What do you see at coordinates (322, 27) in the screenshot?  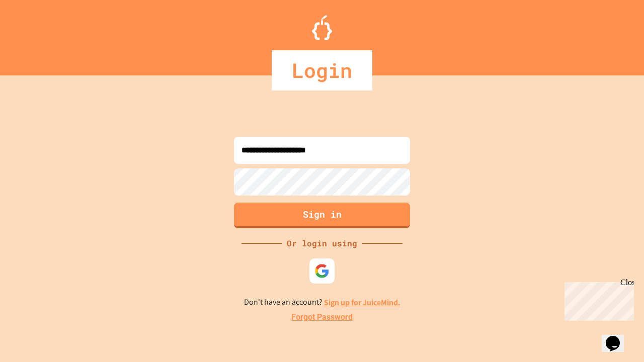 I see `img: Logo.svg` at bounding box center [322, 27].